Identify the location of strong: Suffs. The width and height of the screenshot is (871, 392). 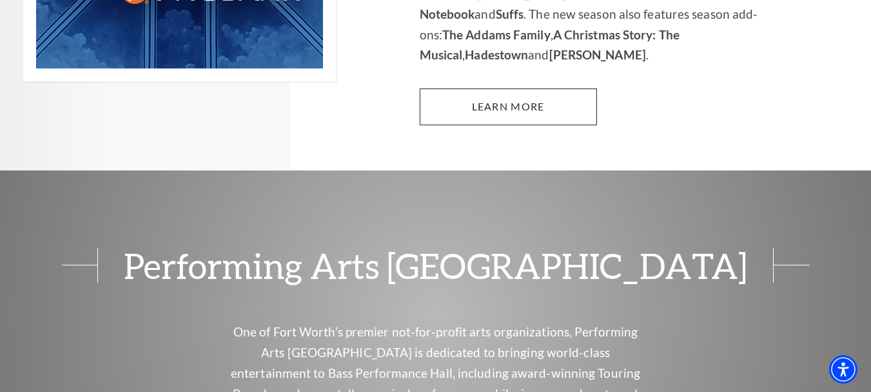
(510, 14).